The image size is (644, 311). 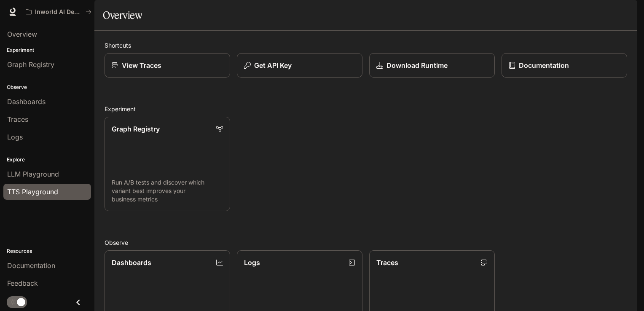 What do you see at coordinates (58, 12) in the screenshot?
I see `p: Inworld AI Demos` at bounding box center [58, 12].